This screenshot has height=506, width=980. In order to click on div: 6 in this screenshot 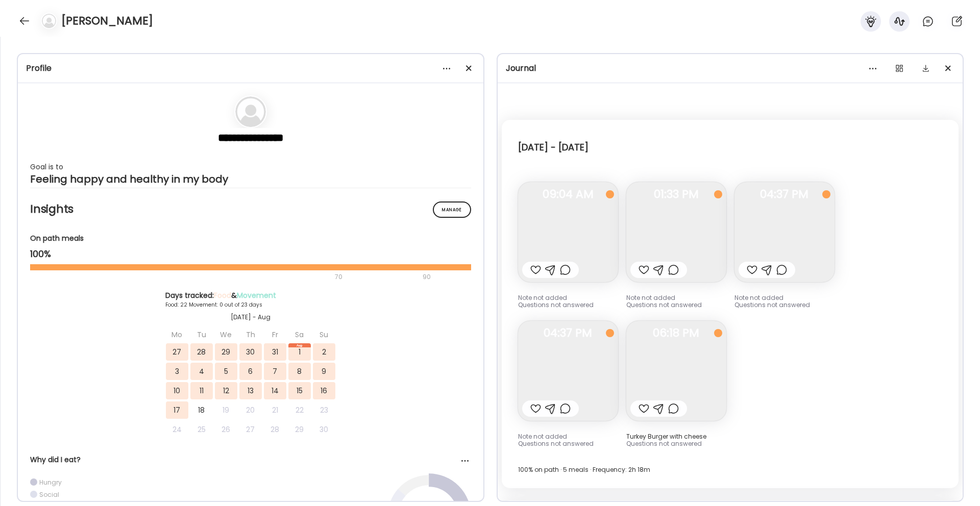, I will do `click(251, 371)`.